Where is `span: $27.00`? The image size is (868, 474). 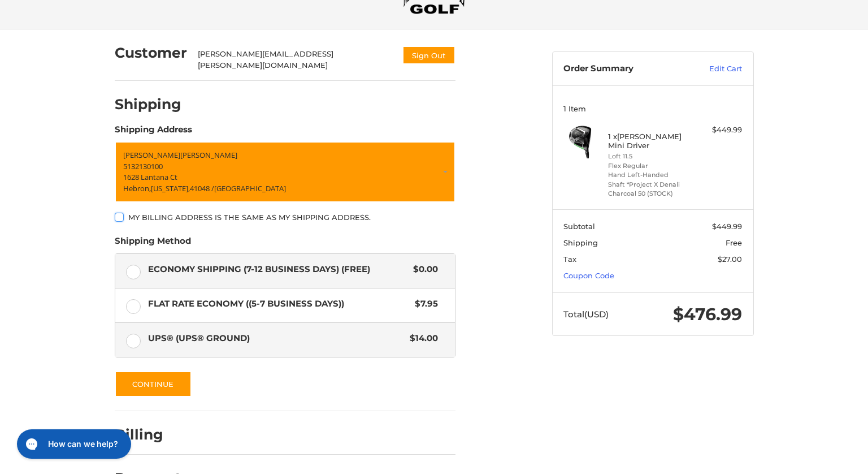
span: $27.00 is located at coordinates (730, 259).